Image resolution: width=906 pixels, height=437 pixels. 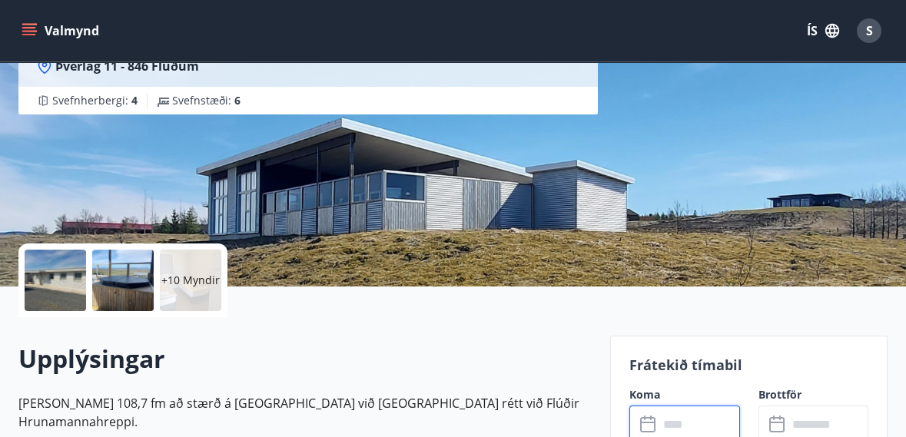 What do you see at coordinates (869, 31) in the screenshot?
I see `button: S` at bounding box center [869, 31].